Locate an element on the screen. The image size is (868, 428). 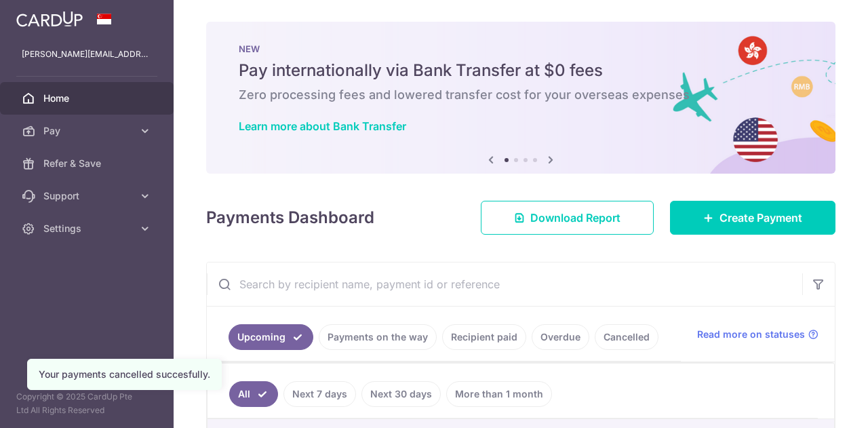
div: Your payments cancelled succesfully. is located at coordinates (124, 374).